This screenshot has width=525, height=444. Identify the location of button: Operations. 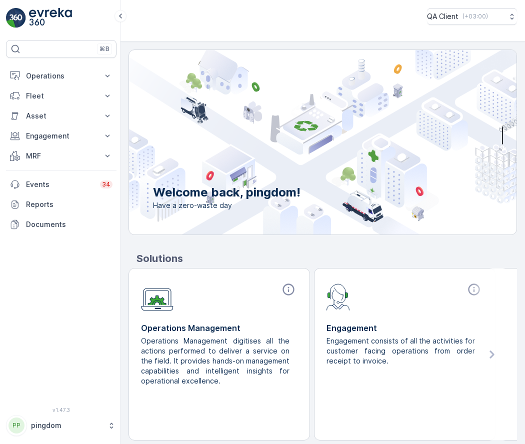
(61, 76).